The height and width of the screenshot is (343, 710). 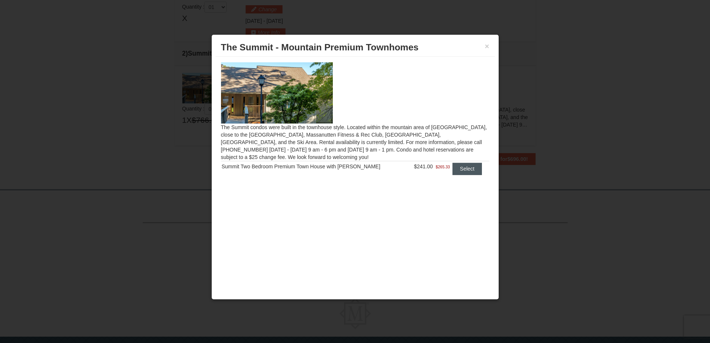 I want to click on button: Select, so click(x=467, y=168).